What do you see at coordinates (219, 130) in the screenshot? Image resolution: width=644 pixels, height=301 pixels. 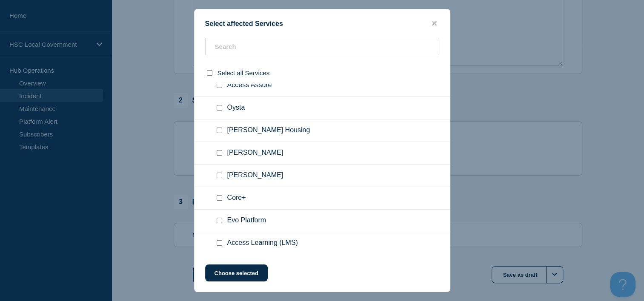 I see `input: Adam Housing checkbox` at bounding box center [219, 130].